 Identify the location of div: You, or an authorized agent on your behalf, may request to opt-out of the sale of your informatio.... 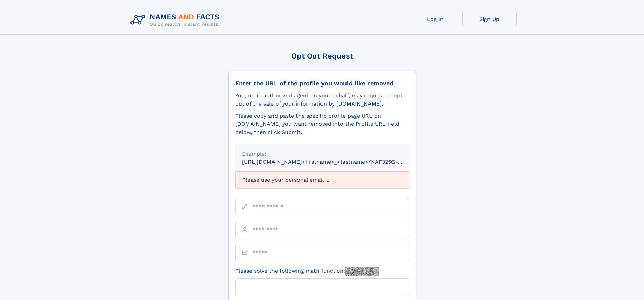
(322, 100).